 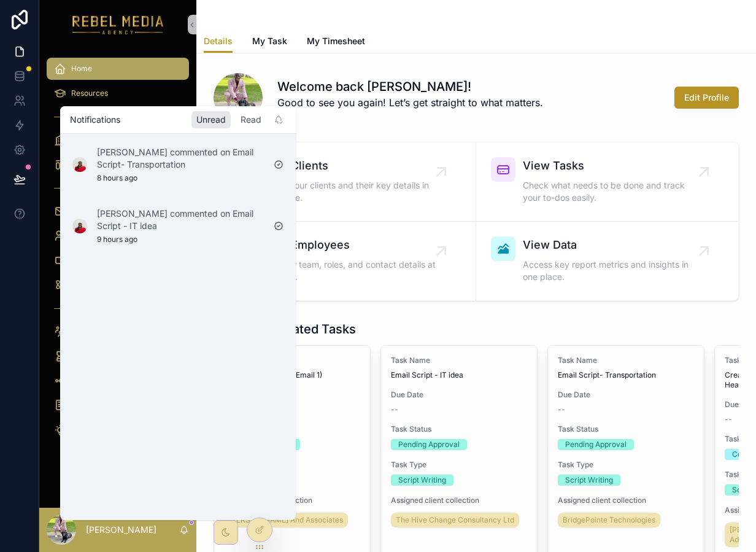 I want to click on a: View DataAccess key report metrics and insights in one place., so click(x=607, y=261).